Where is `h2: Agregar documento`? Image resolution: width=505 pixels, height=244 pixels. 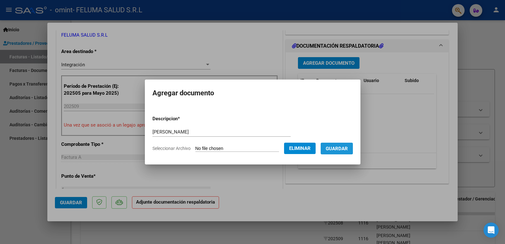
h2: Agregar documento is located at coordinates (253, 93).